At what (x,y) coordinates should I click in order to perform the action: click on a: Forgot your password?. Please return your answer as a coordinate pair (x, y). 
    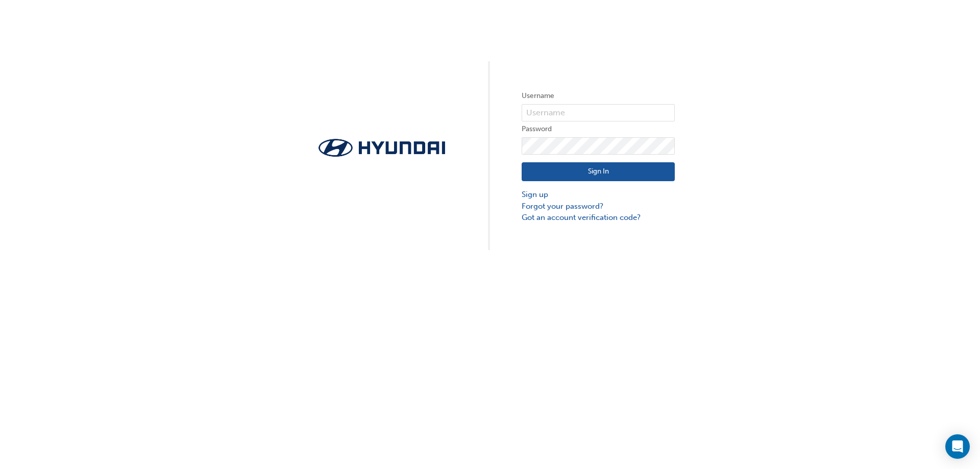
    Looking at the image, I should click on (598, 206).